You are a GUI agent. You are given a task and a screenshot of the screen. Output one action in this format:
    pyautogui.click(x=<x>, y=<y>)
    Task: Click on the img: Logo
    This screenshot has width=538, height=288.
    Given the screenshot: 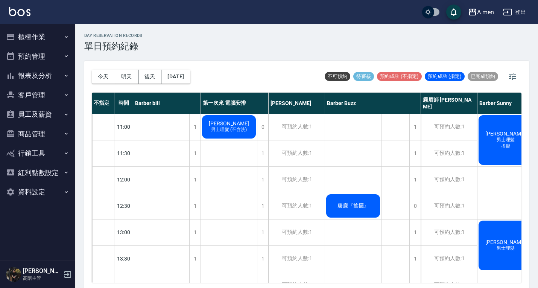 What is the action you would take?
    pyautogui.click(x=20, y=11)
    